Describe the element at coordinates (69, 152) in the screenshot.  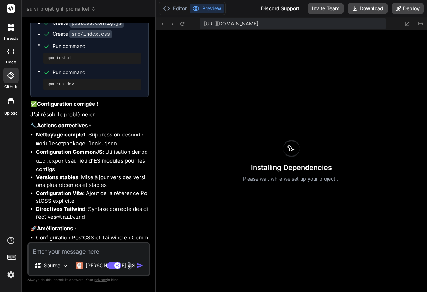
I see `strong: Configuration CommonJS` at that location.